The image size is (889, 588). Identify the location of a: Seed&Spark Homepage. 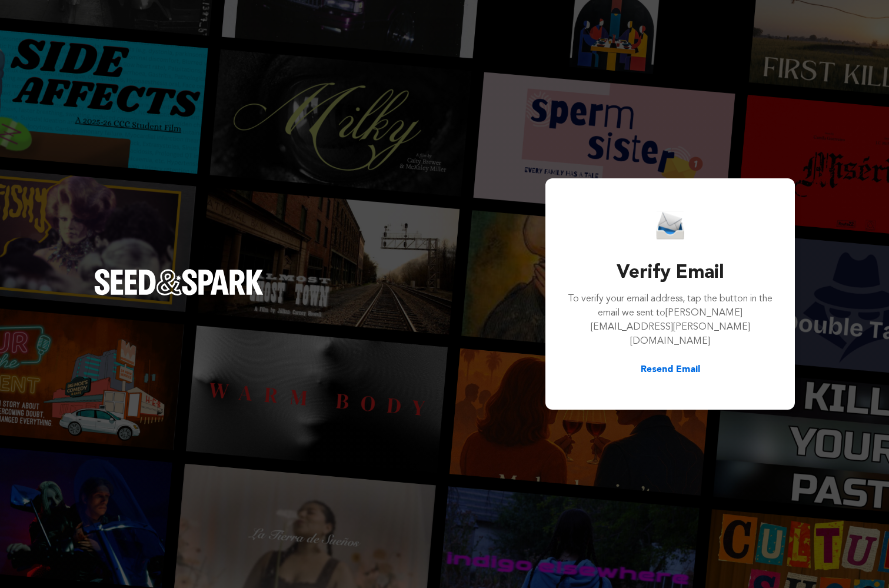
(179, 294).